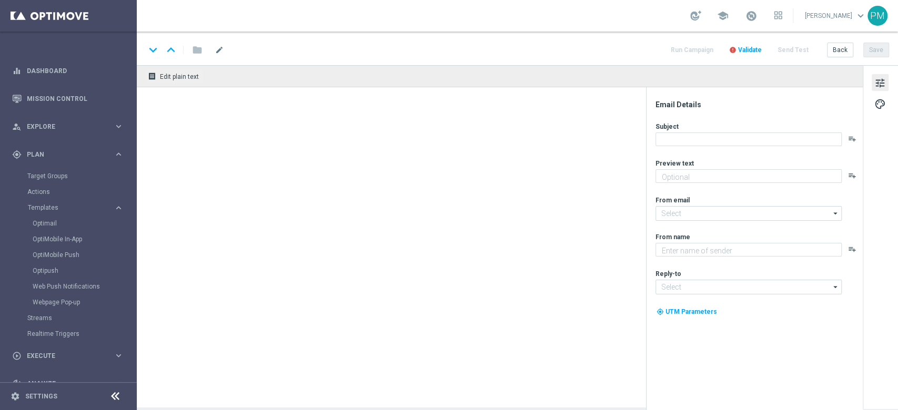 Image resolution: width=898 pixels, height=410 pixels. I want to click on div: Execute, so click(63, 356).